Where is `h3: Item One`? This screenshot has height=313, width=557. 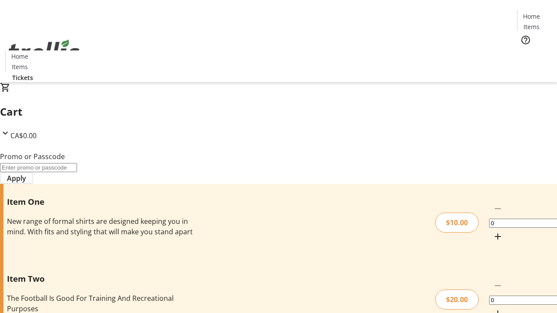 h3: Item One is located at coordinates (102, 202).